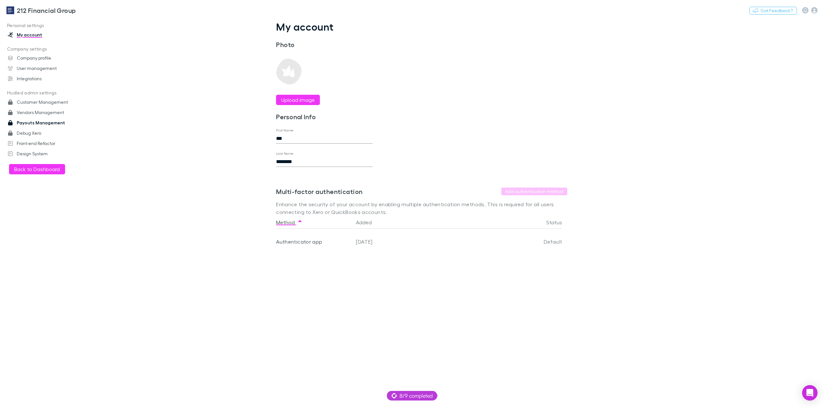 Image resolution: width=824 pixels, height=407 pixels. I want to click on button: Method, so click(289, 222).